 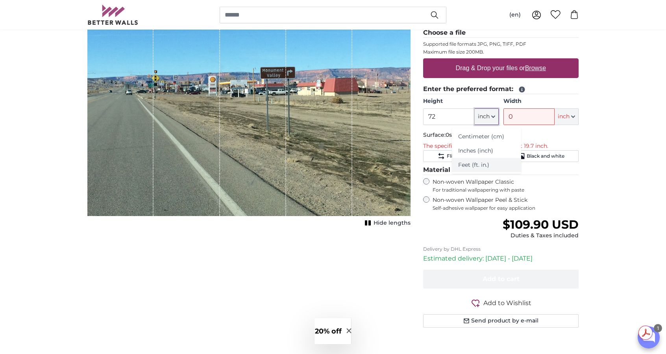 What do you see at coordinates (501, 52) in the screenshot?
I see `p: Maximum file size 200MB.` at bounding box center [501, 52].